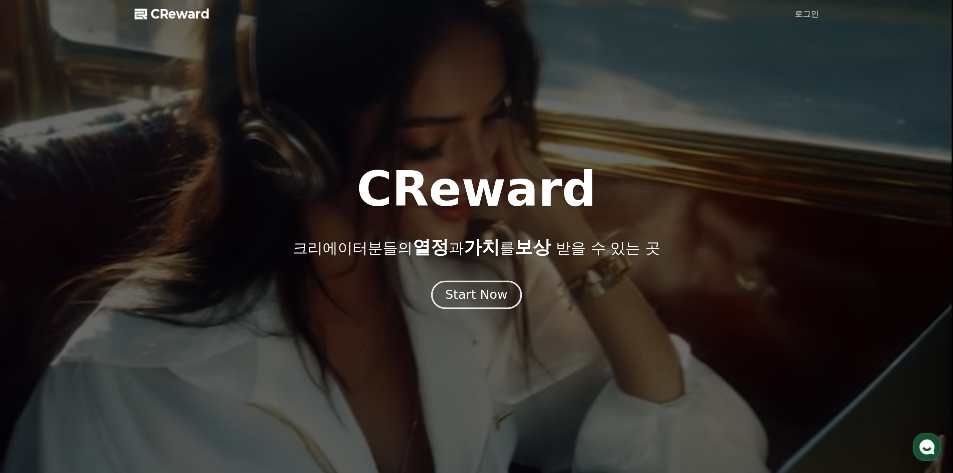 The width and height of the screenshot is (953, 473). Describe the element at coordinates (98, 330) in the screenshot. I see `a: 대화` at that location.